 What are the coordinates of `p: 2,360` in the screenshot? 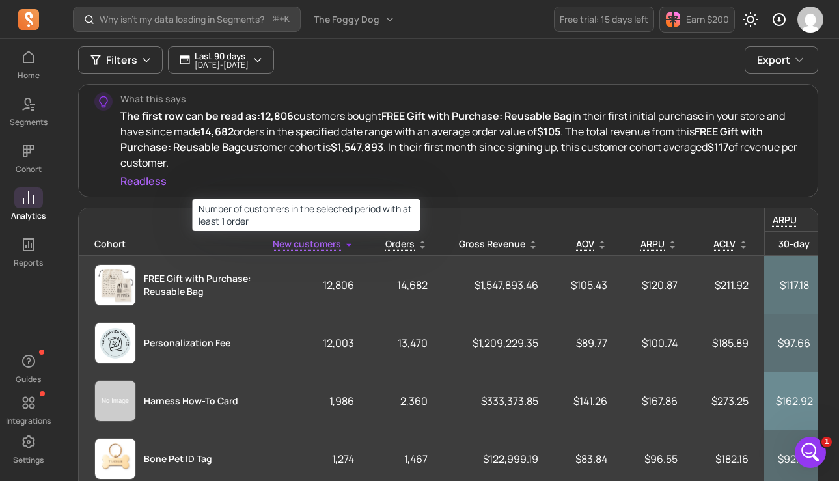 It's located at (406, 401).